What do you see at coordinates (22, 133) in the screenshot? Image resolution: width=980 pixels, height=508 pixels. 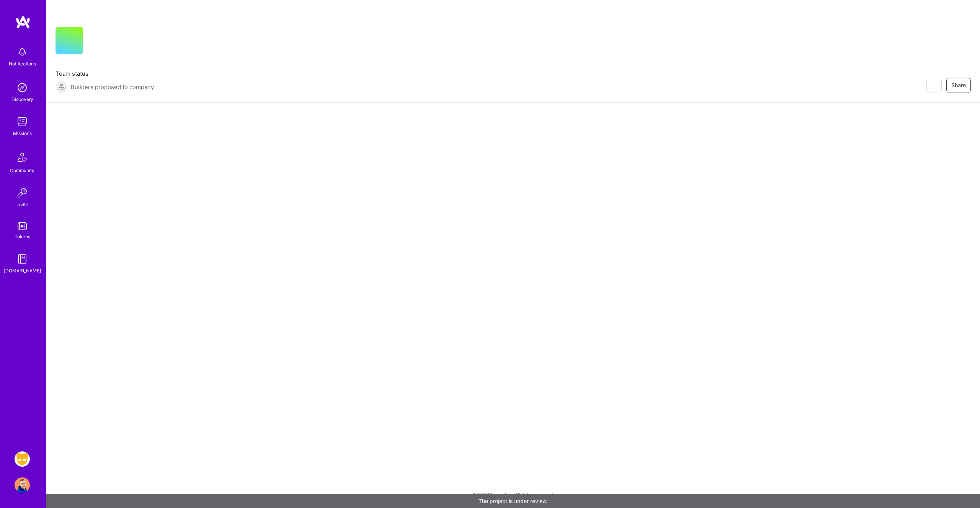 I see `div: Missions` at bounding box center [22, 133].